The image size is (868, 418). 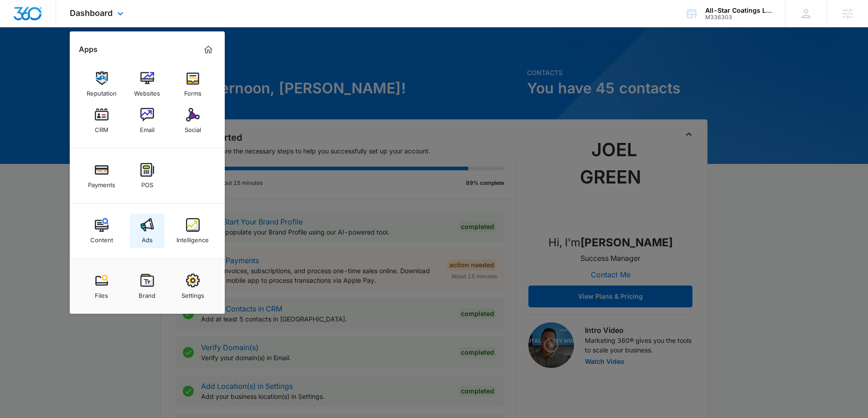 What do you see at coordinates (148, 128) in the screenshot?
I see `div: Email` at bounding box center [148, 128].